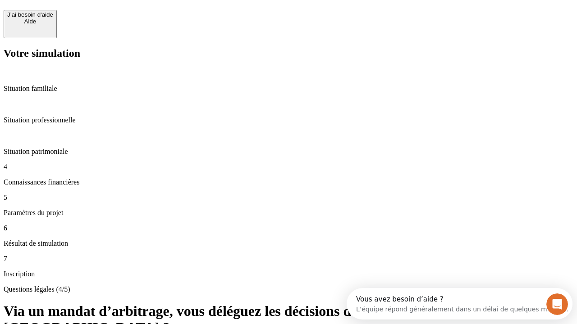  What do you see at coordinates (126, 16) in the screenshot?
I see `div: Ouvrir le Messenger Intercom` at bounding box center [126, 16].